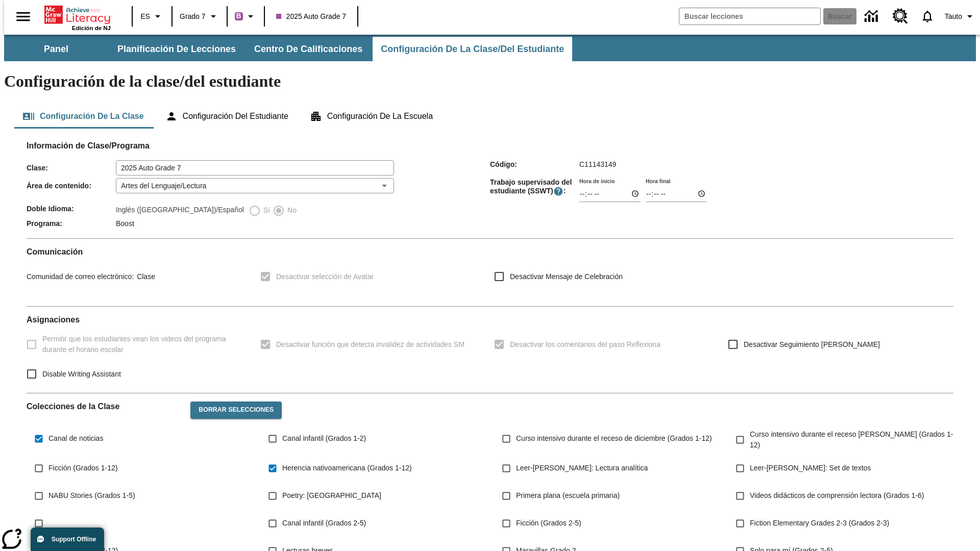  Describe the element at coordinates (371, 117) in the screenshot. I see `button: Configuración de la escuela` at that location.